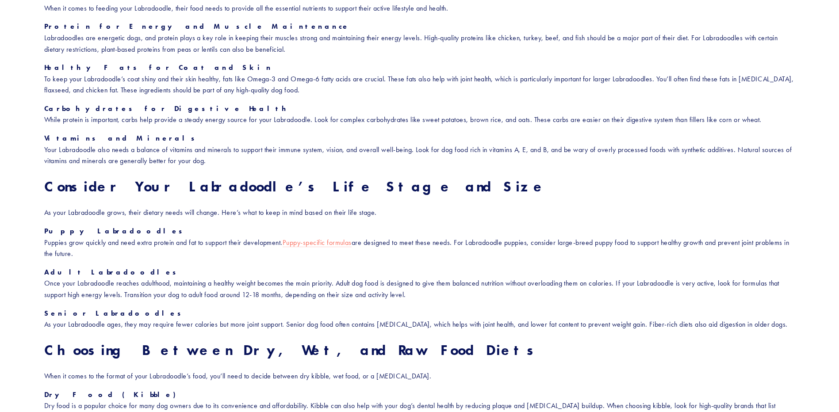 Image resolution: width=839 pixels, height=412 pixels. What do you see at coordinates (295, 186) in the screenshot?
I see `strong: Consider Your Labradoodle’s Life Stage and Size` at bounding box center [295, 186].